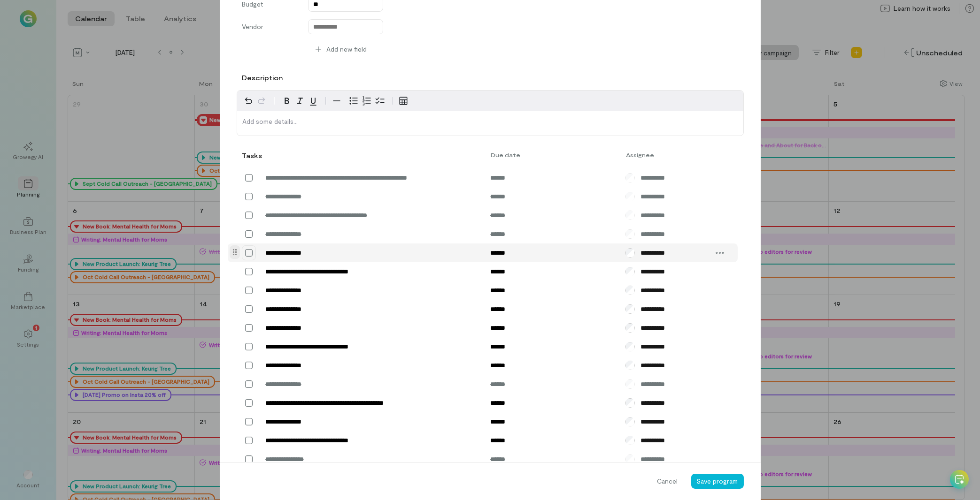 This screenshot has height=500, width=980. What do you see at coordinates (553, 155) in the screenshot?
I see `div: Due date` at bounding box center [553, 155].